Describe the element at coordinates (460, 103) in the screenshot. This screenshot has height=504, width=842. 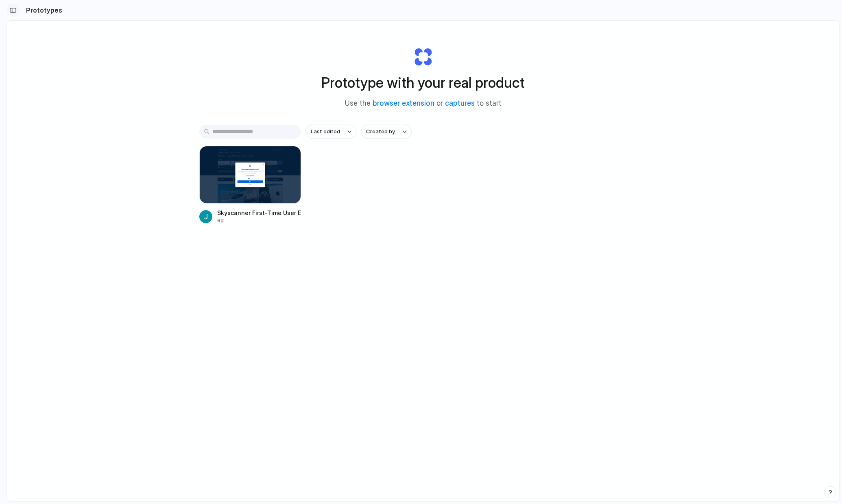
I see `a: captures` at that location.